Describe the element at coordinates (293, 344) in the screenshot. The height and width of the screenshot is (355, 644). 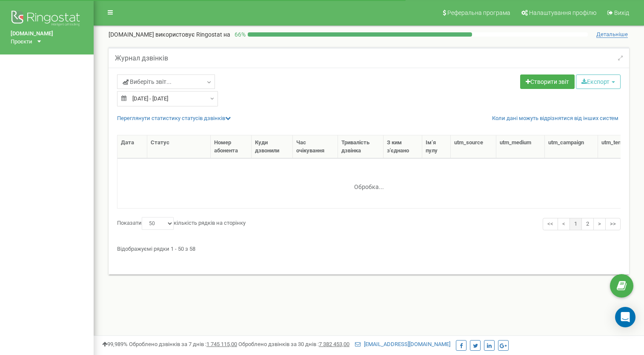
I see `span: Оброблено дзвінків за 30 днів :` at that location.